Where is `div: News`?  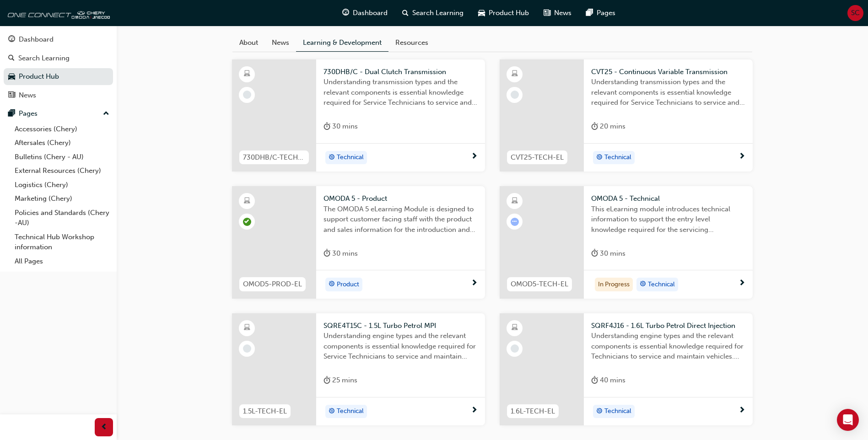 div: News is located at coordinates (28, 95).